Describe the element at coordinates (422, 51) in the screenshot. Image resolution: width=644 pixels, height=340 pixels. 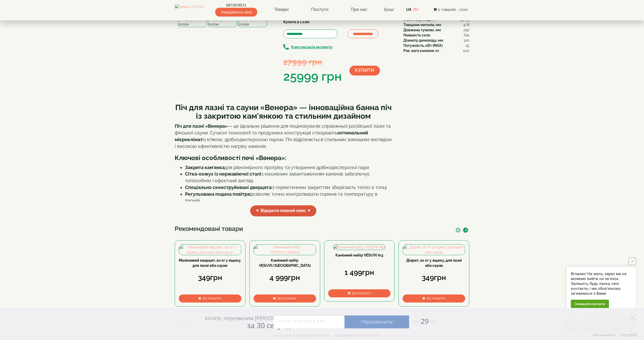
I see `b: Рек. вага каміння, кг.` at that location.